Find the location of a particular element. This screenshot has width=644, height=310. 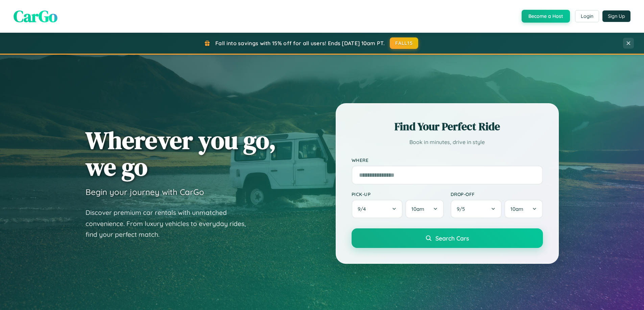

p: Book in minutes, drive in style is located at coordinates (447, 142).